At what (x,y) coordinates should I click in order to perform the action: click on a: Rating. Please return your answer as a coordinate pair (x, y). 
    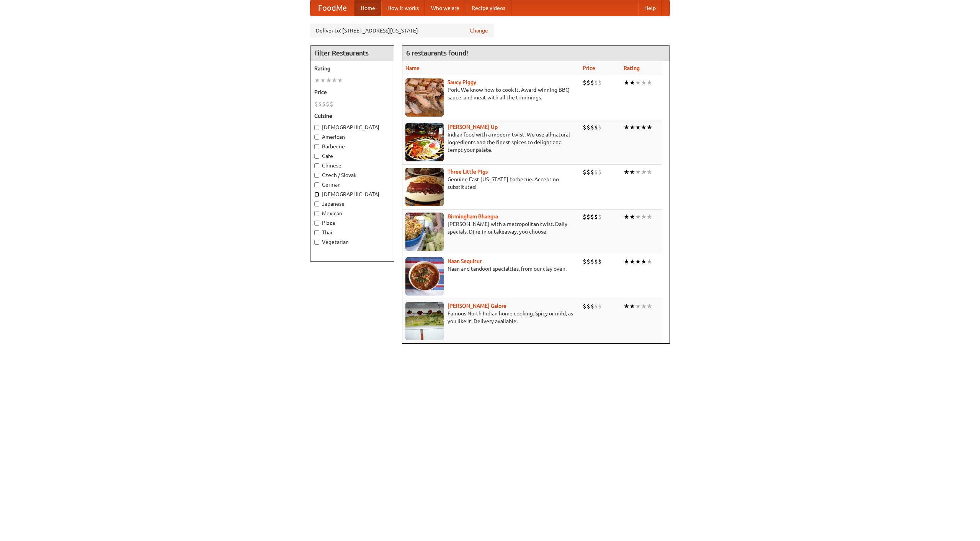
    Looking at the image, I should click on (631, 68).